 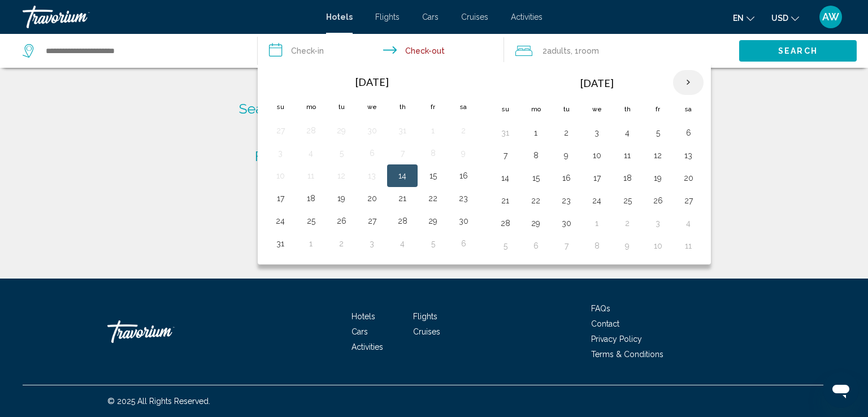 I want to click on button: Day 13, so click(x=372, y=175).